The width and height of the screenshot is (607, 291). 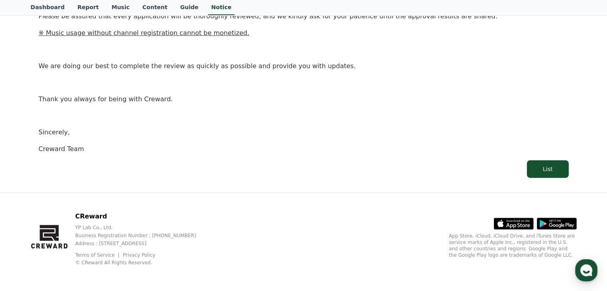 What do you see at coordinates (139, 255) in the screenshot?
I see `a: Privacy Policy` at bounding box center [139, 255].